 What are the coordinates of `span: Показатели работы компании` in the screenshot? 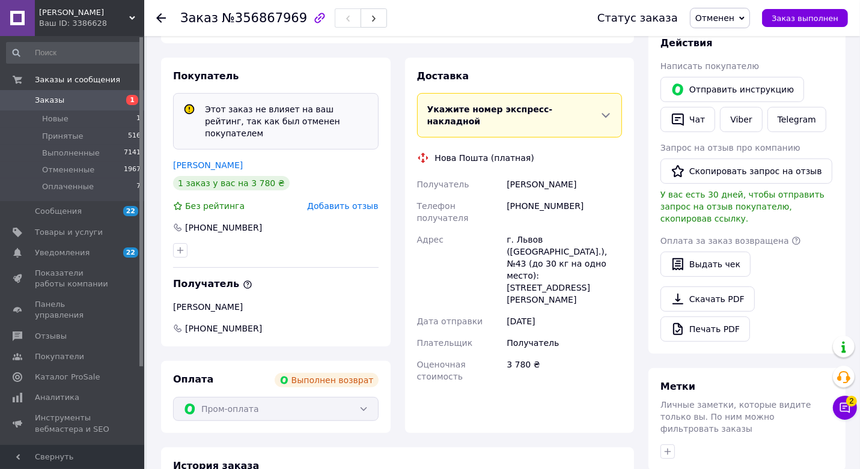 It's located at (73, 279).